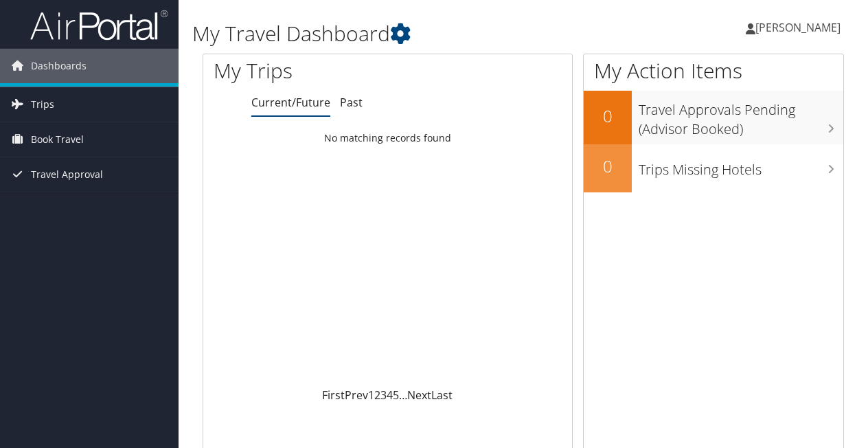  I want to click on h1: My Action Items, so click(713, 71).